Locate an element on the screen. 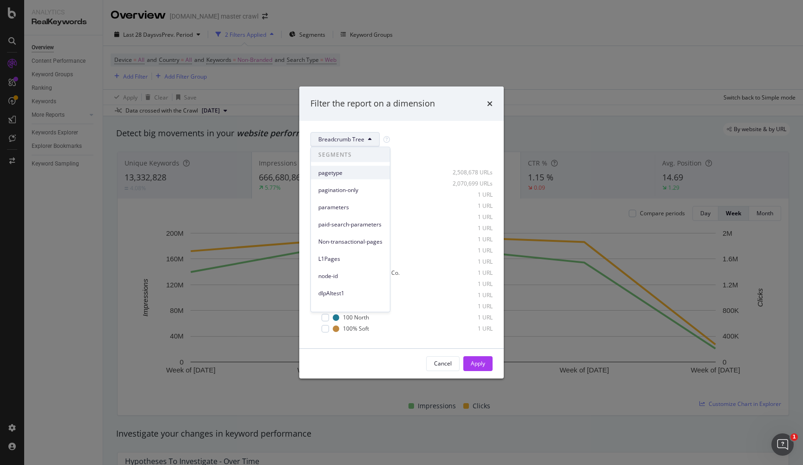  div: 100% Soft is located at coordinates (356, 328).